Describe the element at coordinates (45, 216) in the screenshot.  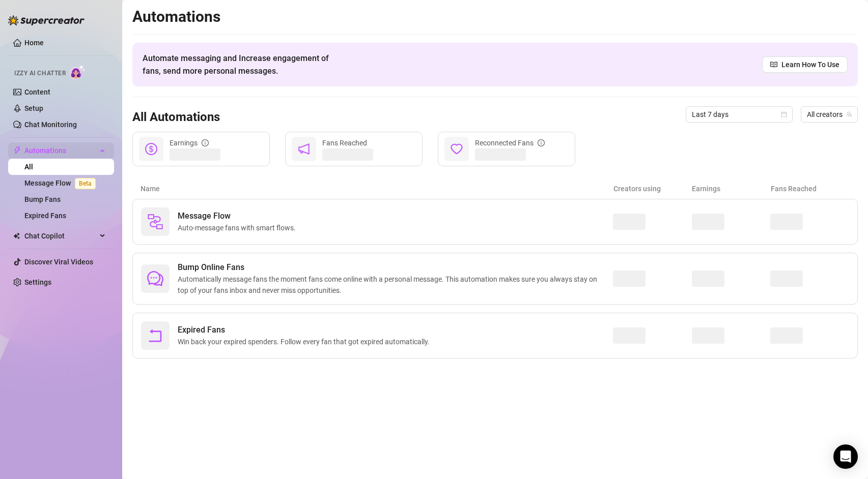
I see `a: Expired Fans` at that location.